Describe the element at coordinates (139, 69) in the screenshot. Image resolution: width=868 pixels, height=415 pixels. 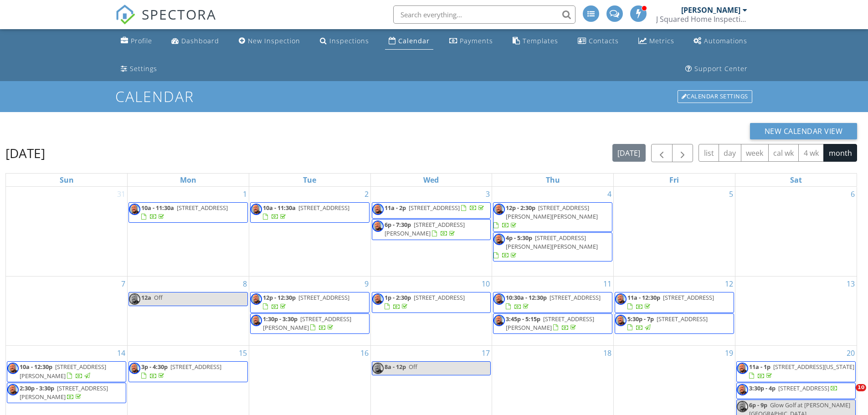
I see `a: Settings` at that location.